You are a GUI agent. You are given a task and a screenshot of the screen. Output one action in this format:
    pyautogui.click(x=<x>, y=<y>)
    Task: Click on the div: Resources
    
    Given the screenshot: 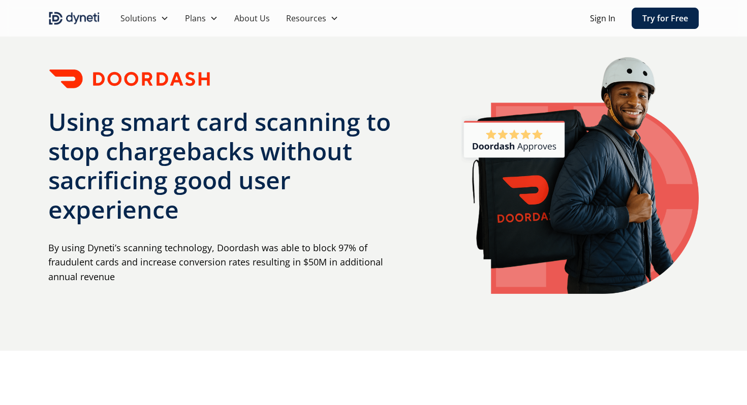 What is the action you would take?
    pyautogui.click(x=306, y=18)
    